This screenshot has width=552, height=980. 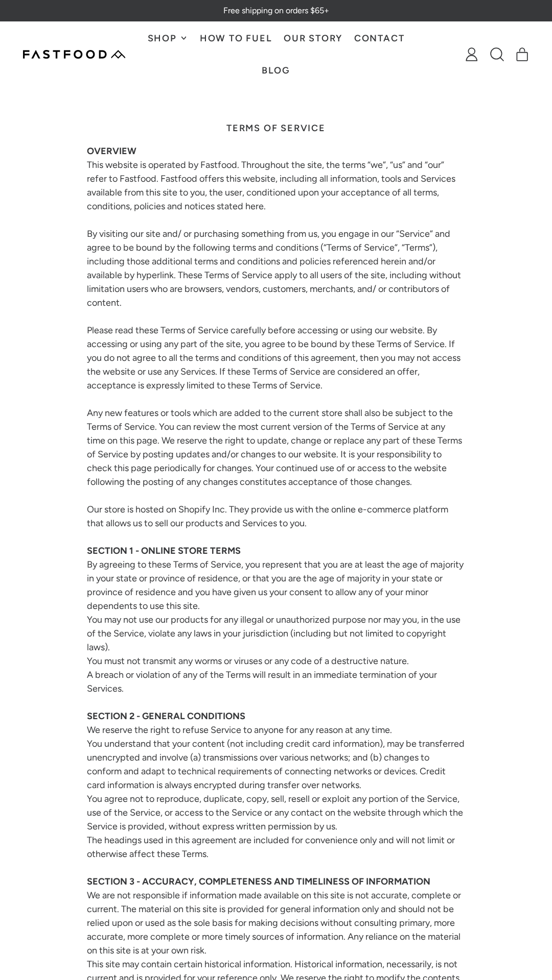 What do you see at coordinates (166, 716) in the screenshot?
I see `strong: SECTION 2 - GENERAL CONDITIONS` at bounding box center [166, 716].